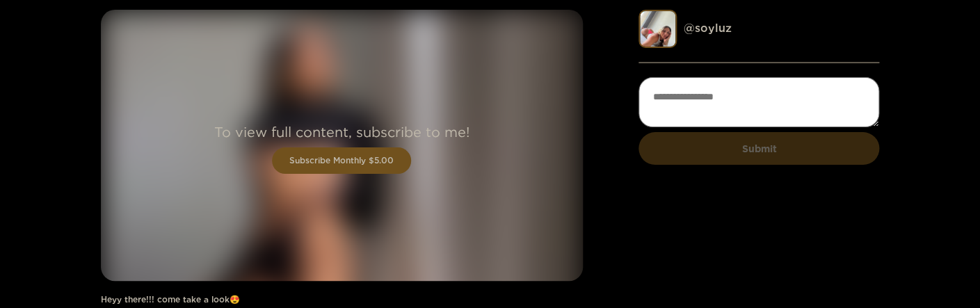 This screenshot has width=980, height=308. I want to click on a: @ soyluz, so click(707, 28).